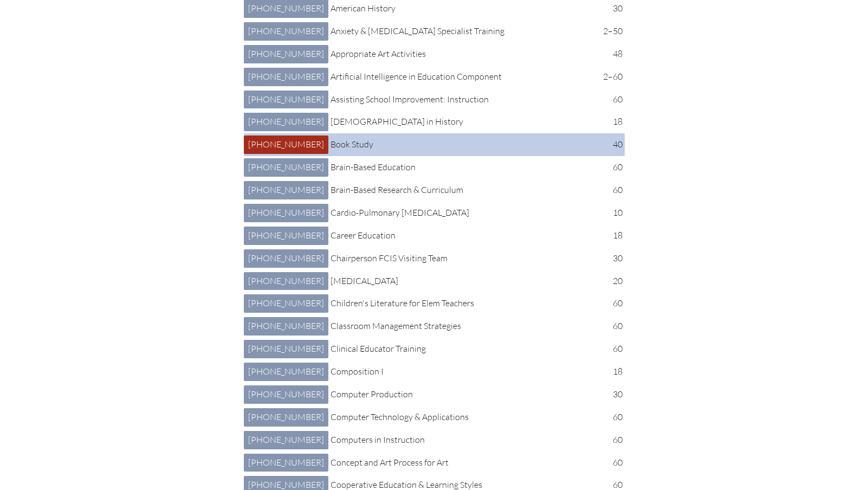 The width and height of the screenshot is (868, 490). What do you see at coordinates (611, 281) in the screenshot?
I see `p: 20` at bounding box center [611, 281].